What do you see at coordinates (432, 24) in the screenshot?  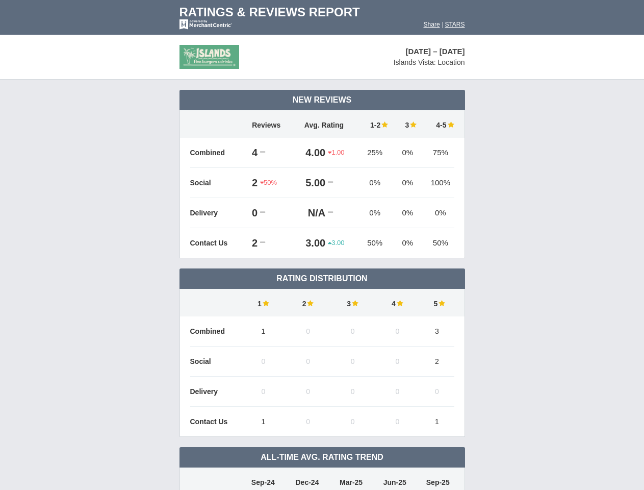 I see `a: Share` at bounding box center [432, 24].